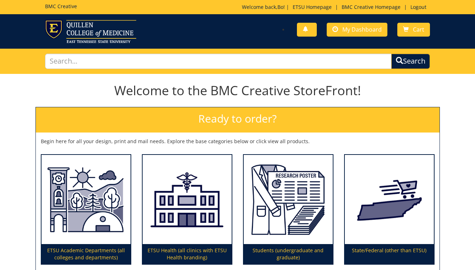 The height and width of the screenshot is (270, 475). I want to click on img: ETSU Academic Departments (all colleges and departments), so click(86, 199).